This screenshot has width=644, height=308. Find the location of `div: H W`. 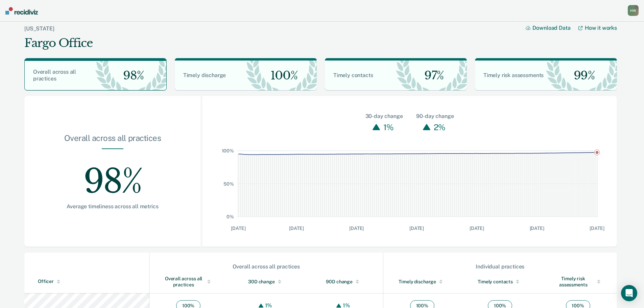

div: H W is located at coordinates (633, 10).